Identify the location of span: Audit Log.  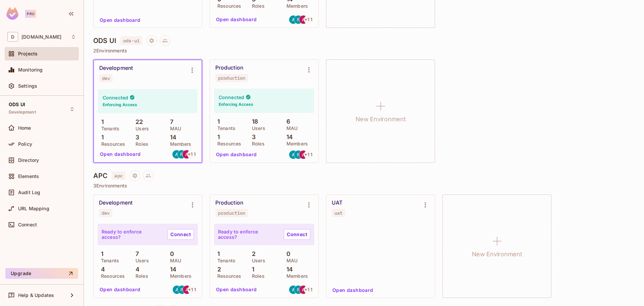
(29, 192).